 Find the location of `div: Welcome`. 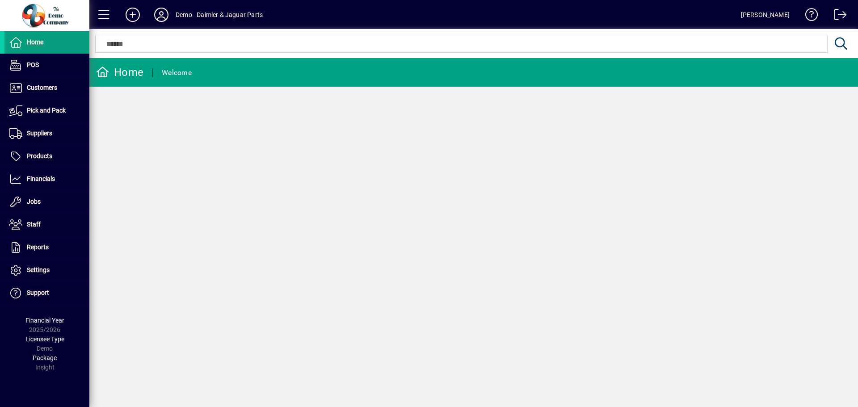

div: Welcome is located at coordinates (177, 73).